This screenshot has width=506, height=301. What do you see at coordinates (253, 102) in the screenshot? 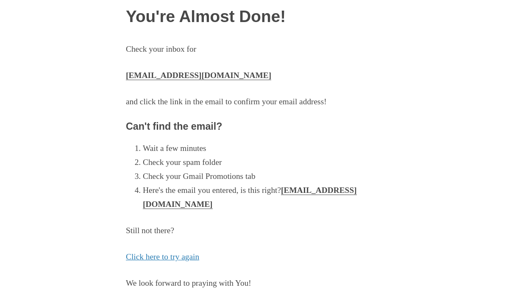
I see `p: and click the link in the email to confirm your email address!` at bounding box center [253, 102].